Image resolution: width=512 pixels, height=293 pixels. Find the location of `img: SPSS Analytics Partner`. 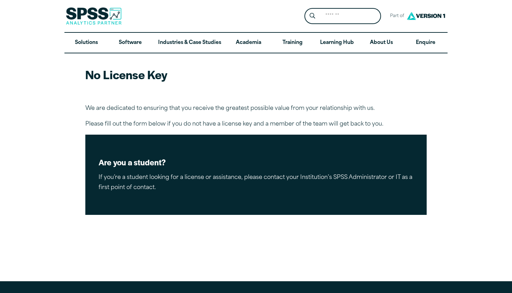

img: SPSS Analytics Partner is located at coordinates (94, 16).